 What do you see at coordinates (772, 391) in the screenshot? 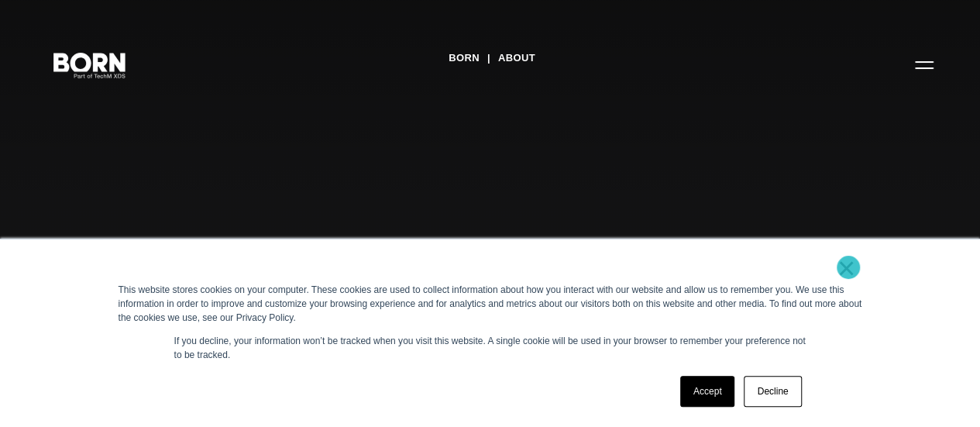
I see `a: Decline` at bounding box center [772, 391].